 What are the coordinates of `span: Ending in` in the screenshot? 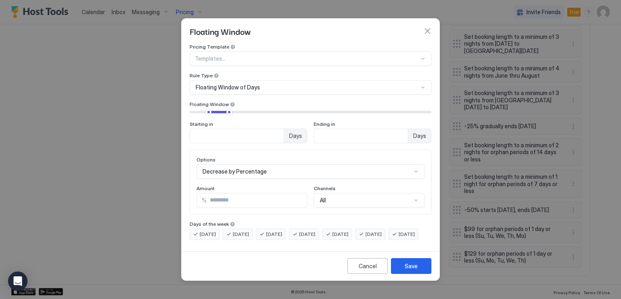 It's located at (324, 124).